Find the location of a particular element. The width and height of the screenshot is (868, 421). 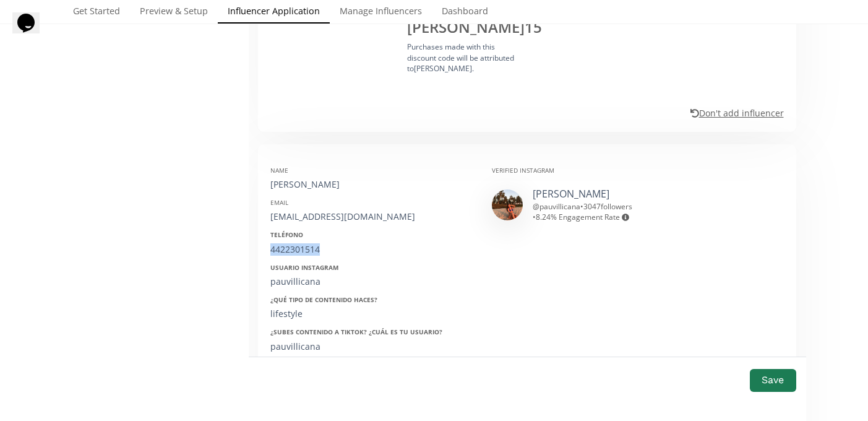

strong: Usuario Instagram is located at coordinates (304, 267).